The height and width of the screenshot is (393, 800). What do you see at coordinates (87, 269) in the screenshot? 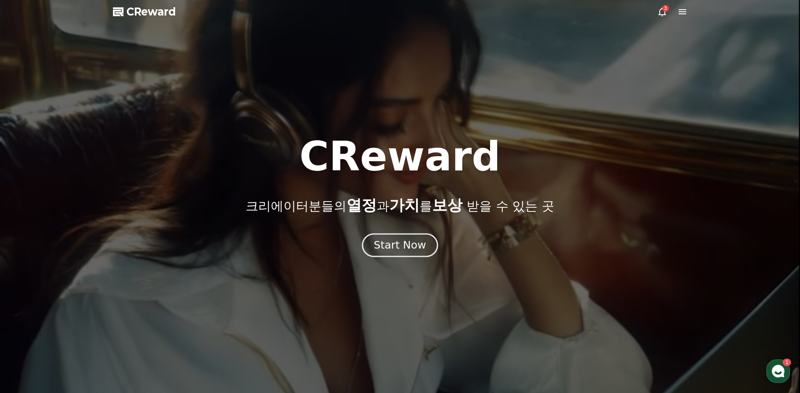
I see `span: 1` at bounding box center [87, 269].